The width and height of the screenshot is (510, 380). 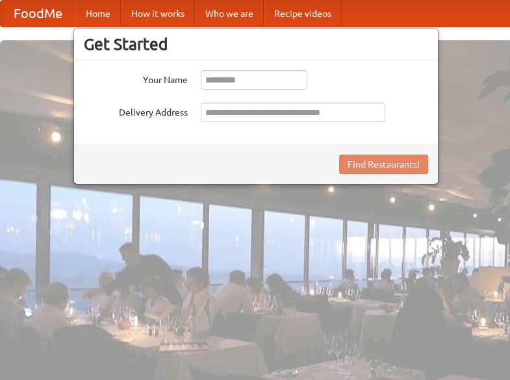 I want to click on a: FoodMe, so click(x=38, y=14).